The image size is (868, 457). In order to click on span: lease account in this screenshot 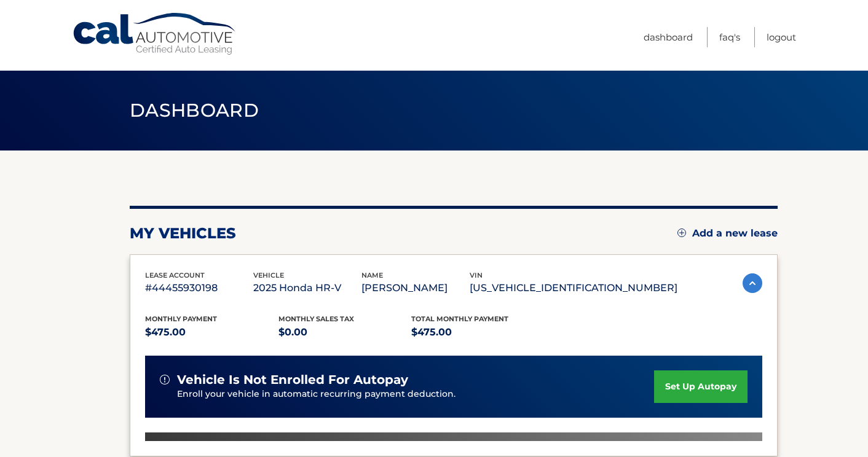, I will do `click(174, 276)`.